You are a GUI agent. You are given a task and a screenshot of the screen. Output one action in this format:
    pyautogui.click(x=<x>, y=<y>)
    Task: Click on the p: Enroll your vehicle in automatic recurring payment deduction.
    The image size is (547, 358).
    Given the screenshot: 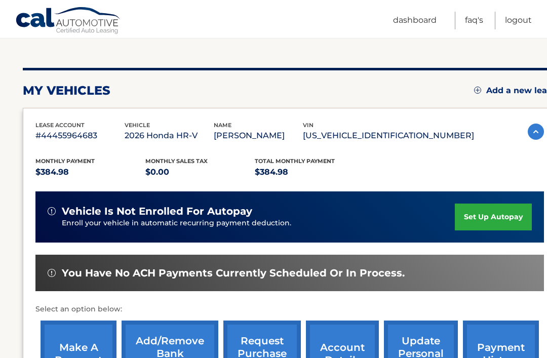 What is the action you would take?
    pyautogui.click(x=258, y=223)
    